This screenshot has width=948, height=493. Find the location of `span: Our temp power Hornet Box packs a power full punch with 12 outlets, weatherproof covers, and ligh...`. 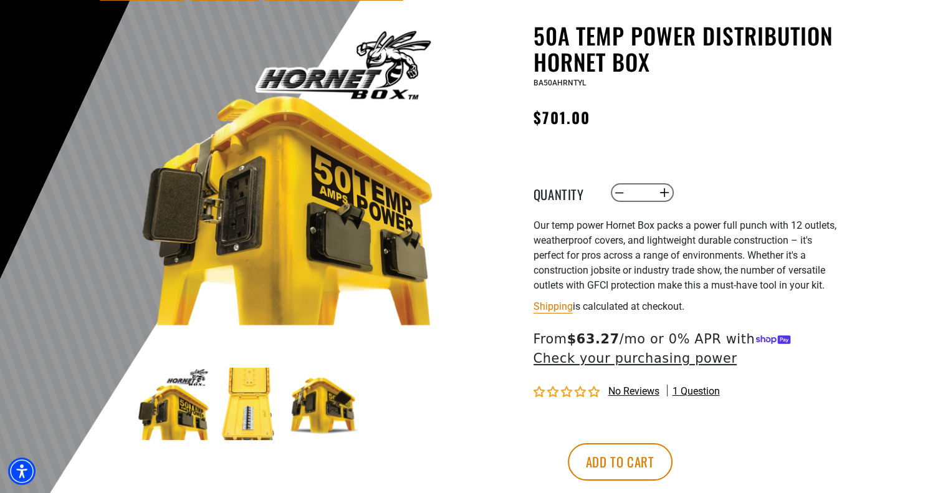

span: Our temp power Hornet Box packs a power full punch with 12 outlets, weatherproof covers, and ligh... is located at coordinates (685, 255).